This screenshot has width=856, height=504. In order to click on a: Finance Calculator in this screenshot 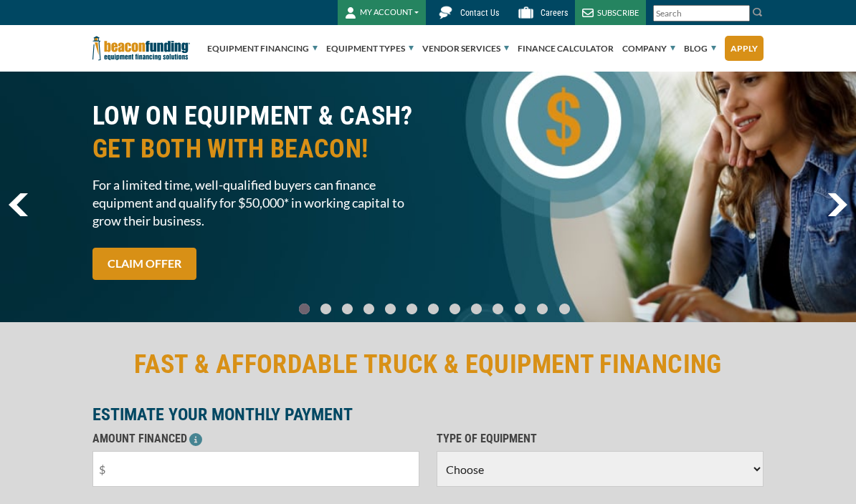, I will do `click(565, 49)`.